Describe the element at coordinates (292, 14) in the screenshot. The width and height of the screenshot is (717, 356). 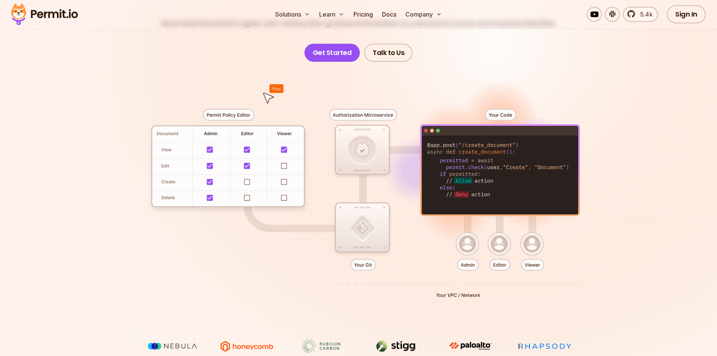
I see `button: Solutions` at that location.